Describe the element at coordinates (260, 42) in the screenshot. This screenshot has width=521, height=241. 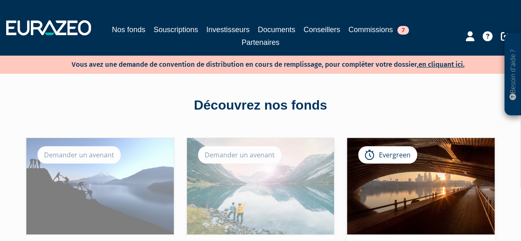
I see `a: Partenaires` at that location.